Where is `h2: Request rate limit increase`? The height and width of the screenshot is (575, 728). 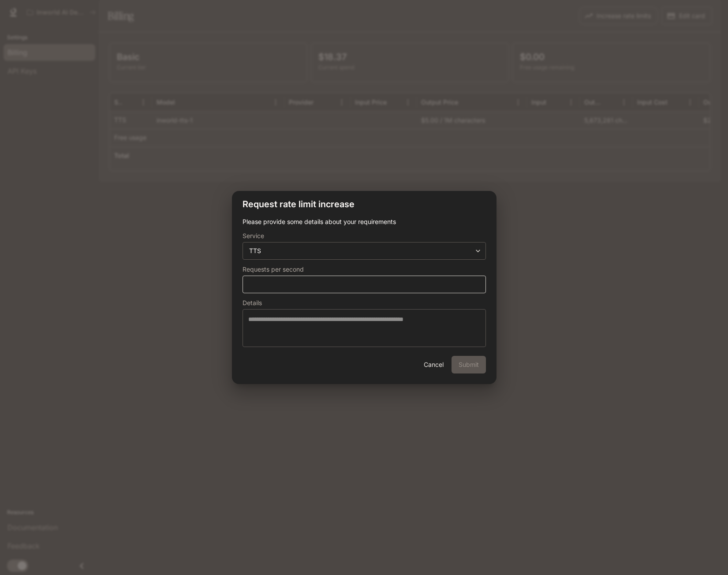
h2: Request rate limit increase is located at coordinates (365, 204).